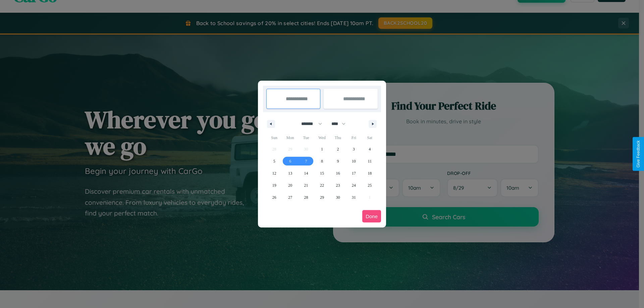 The height and width of the screenshot is (308, 644). Describe the element at coordinates (354, 149) in the screenshot. I see `span: 3` at that location.